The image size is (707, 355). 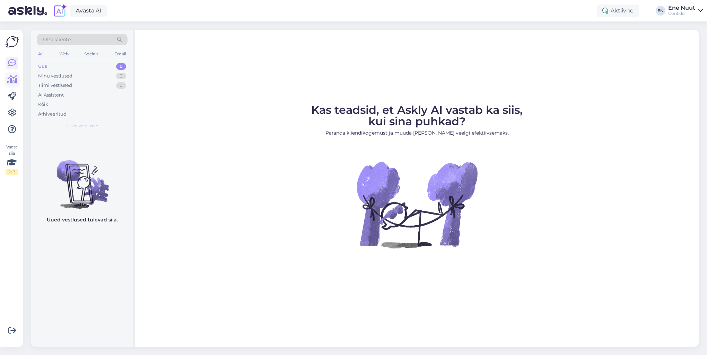 I want to click on div: Minu vestlused, so click(x=55, y=76).